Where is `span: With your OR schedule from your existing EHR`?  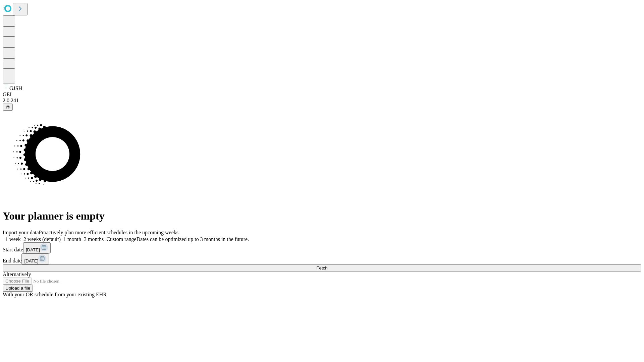
span: With your OR schedule from your existing EHR is located at coordinates (55, 294).